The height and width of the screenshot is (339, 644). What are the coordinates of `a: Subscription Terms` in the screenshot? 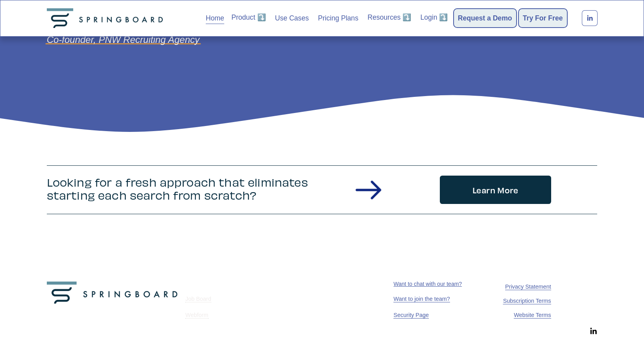 It's located at (527, 301).